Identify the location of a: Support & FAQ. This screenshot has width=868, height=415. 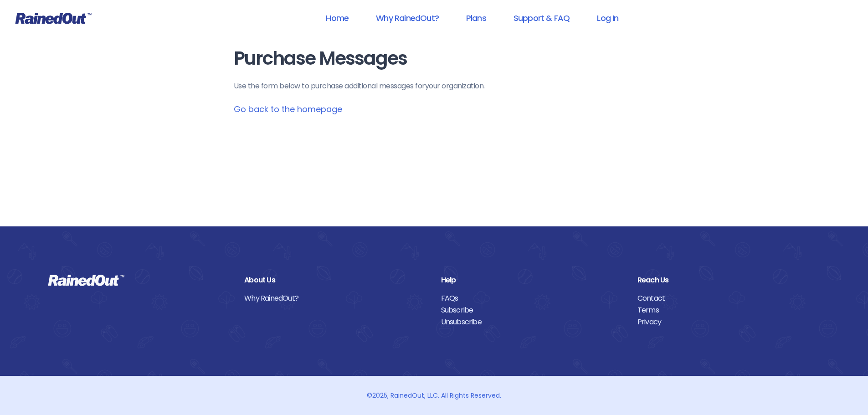
(541, 17).